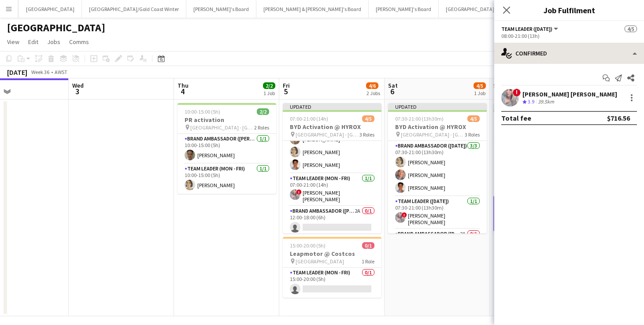 The image size is (644, 325). I want to click on span: Sat, so click(393, 85).